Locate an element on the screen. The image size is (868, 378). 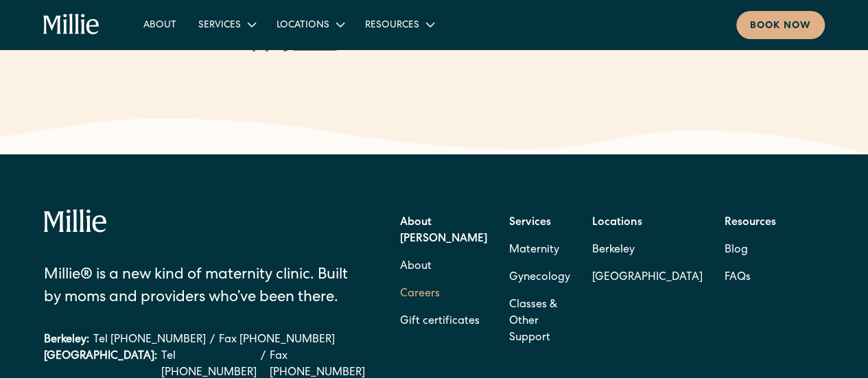
strong: Services is located at coordinates (530, 223).